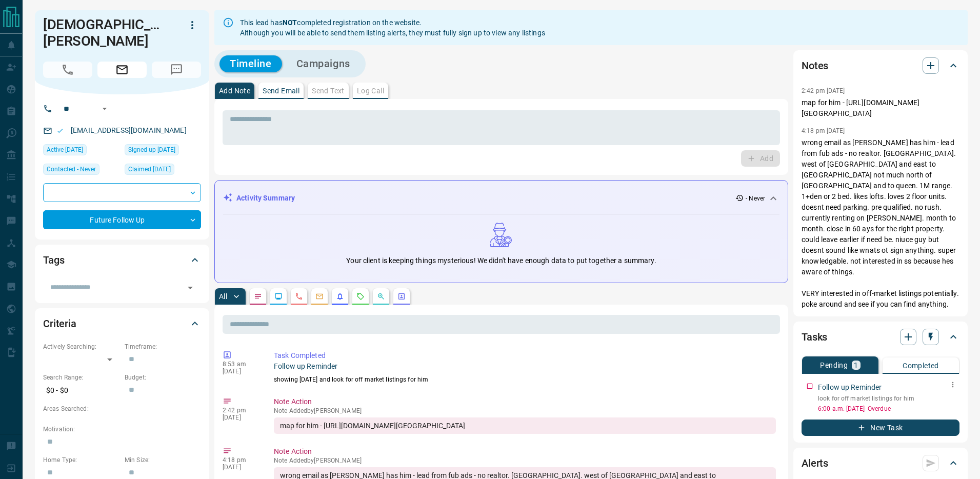  What do you see at coordinates (122, 409) in the screenshot?
I see `p: Areas Searched:` at bounding box center [122, 409].